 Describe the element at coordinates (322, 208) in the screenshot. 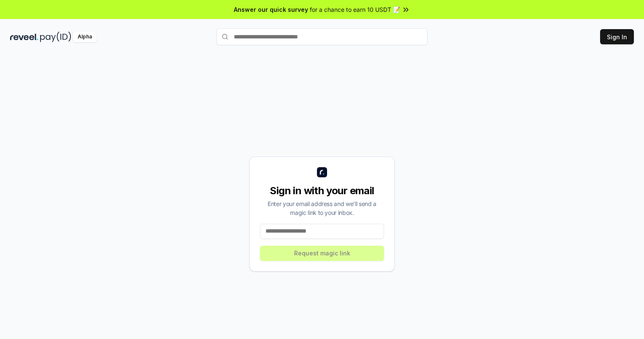

I see `div: Enter your email address and we’ll send a magic link to your inbox.` at that location.